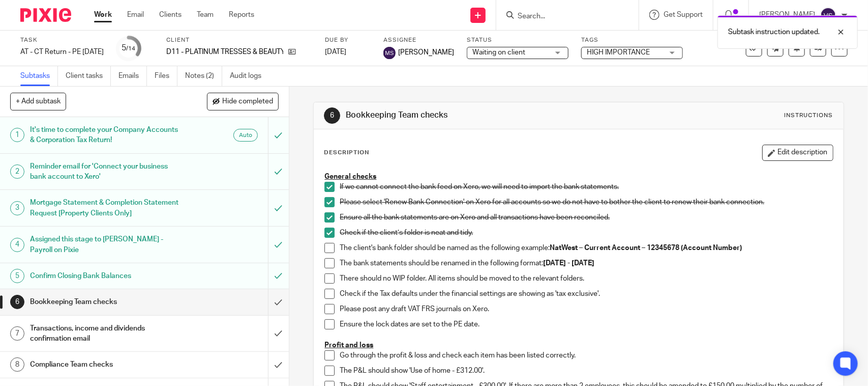  What do you see at coordinates (586, 248) in the screenshot?
I see `p: The client's bank folder should be named as the following example:` at bounding box center [586, 248].